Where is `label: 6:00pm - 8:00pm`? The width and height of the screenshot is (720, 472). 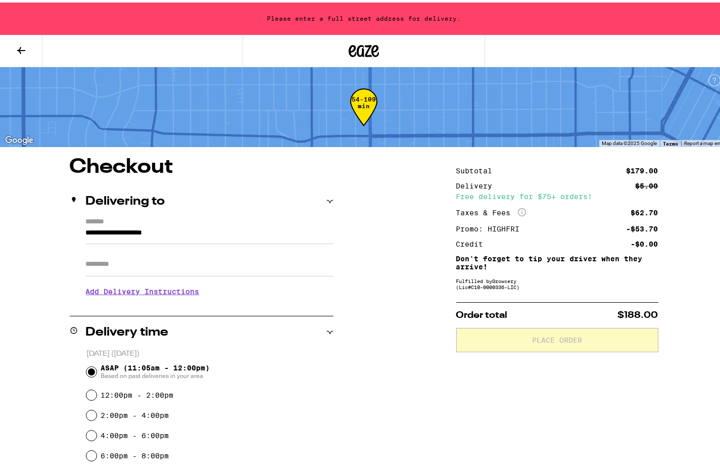
label: 6:00pm - 8:00pm is located at coordinates (134, 453).